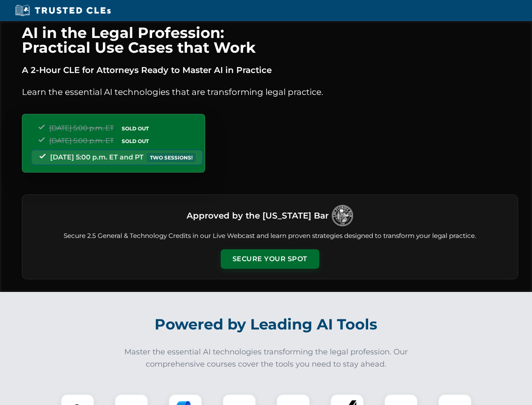 The width and height of the screenshot is (532, 405). Describe the element at coordinates (270, 92) in the screenshot. I see `p: Learn the essential AI technologies that are transforming legal practice.` at that location.